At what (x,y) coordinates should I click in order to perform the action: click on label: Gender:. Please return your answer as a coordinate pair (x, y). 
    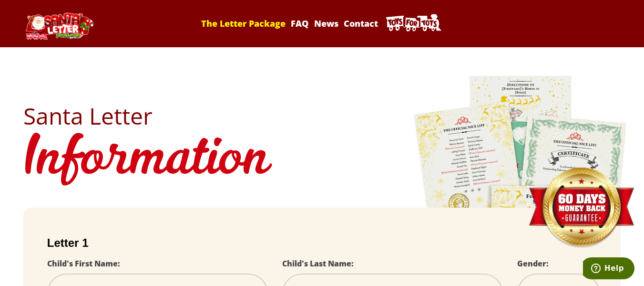
    Looking at the image, I should click on (533, 263).